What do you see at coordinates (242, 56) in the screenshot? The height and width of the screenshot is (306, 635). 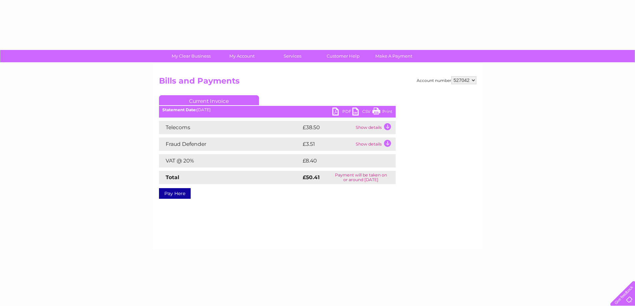 I see `a: My Account` at bounding box center [242, 56].